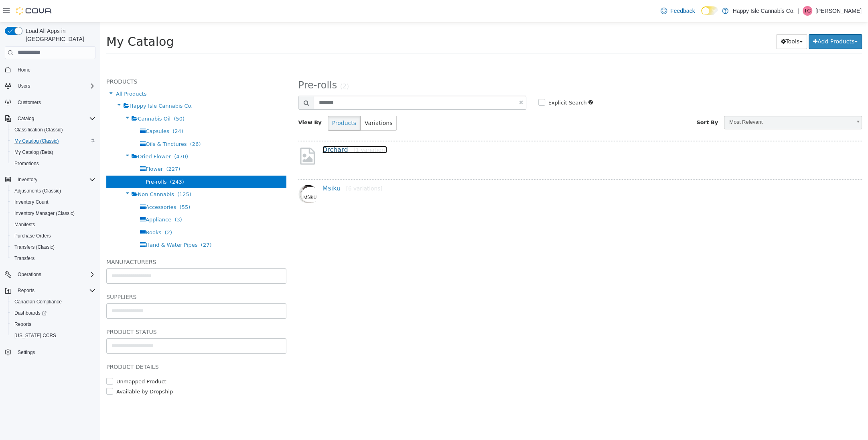 This screenshot has height=440, width=868. What do you see at coordinates (39, 130) in the screenshot?
I see `a: Classification (Classic)` at bounding box center [39, 130].